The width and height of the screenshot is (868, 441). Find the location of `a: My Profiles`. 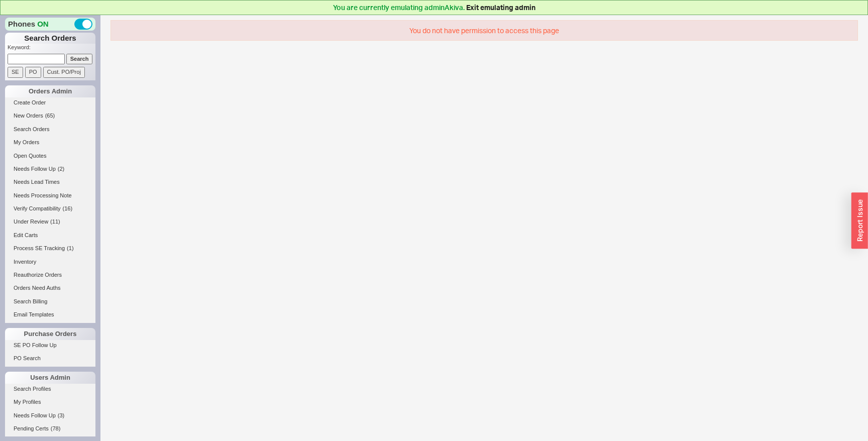

a: My Profiles is located at coordinates (50, 402).